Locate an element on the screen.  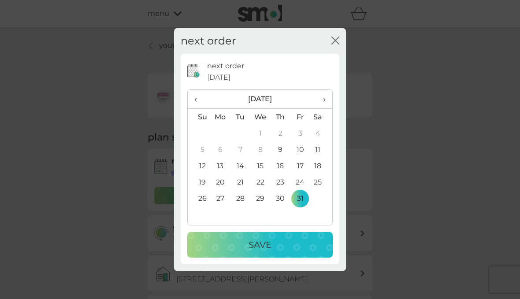
td: 31 is located at coordinates (300, 198).